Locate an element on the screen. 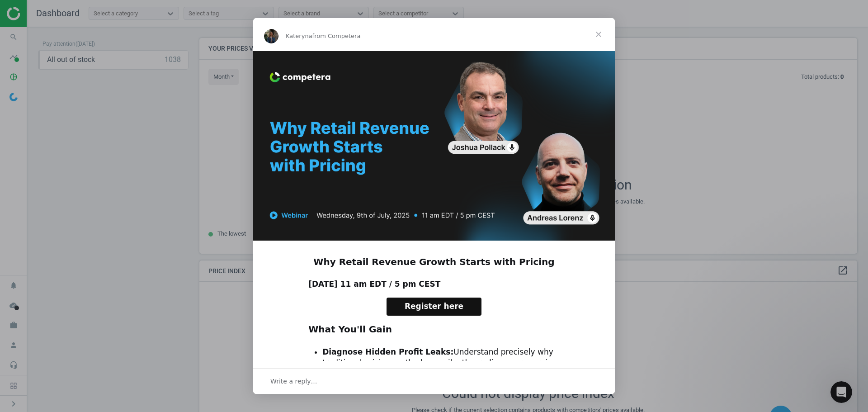  span: from Competera is located at coordinates (337, 35).